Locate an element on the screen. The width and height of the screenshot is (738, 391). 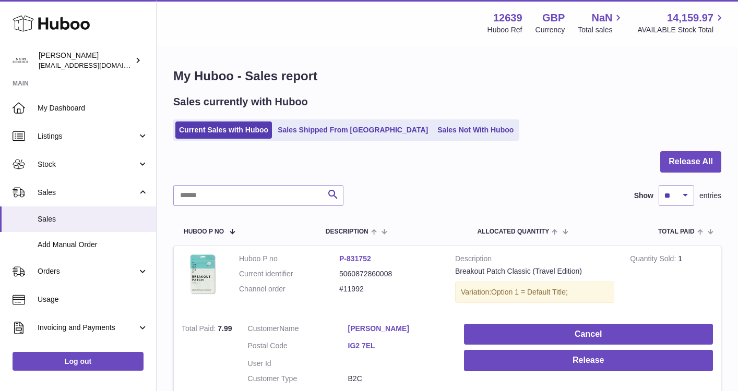
dt: Customer Type is located at coordinates (298, 379).